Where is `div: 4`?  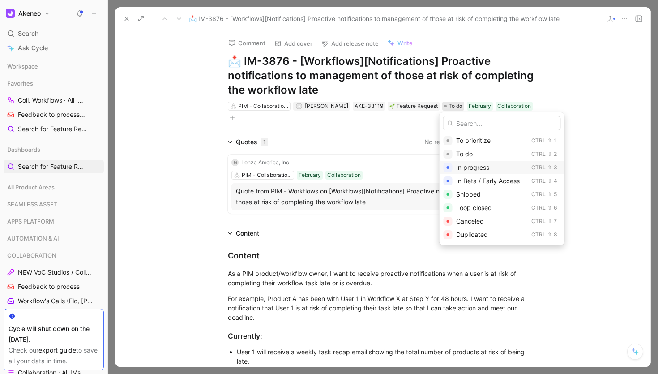 div: 4 is located at coordinates (556, 181).